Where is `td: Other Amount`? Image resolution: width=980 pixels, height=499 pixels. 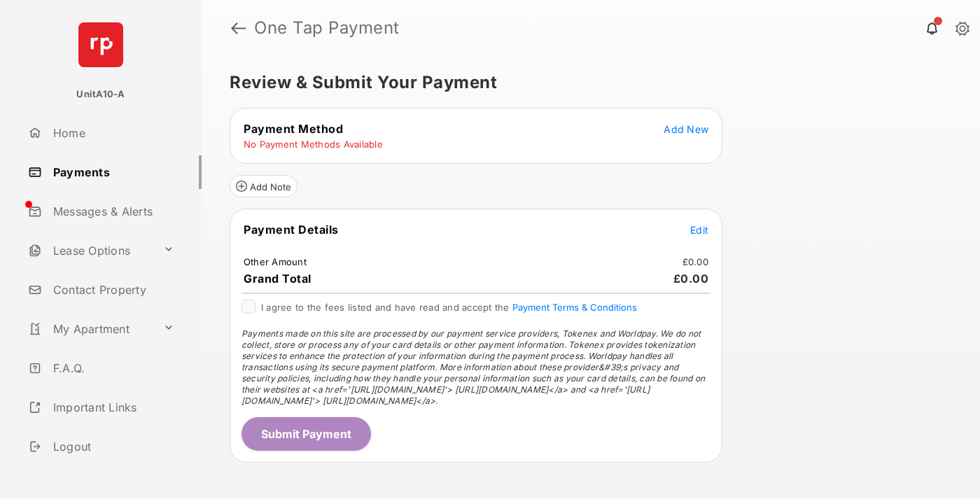 td: Other Amount is located at coordinates (275, 262).